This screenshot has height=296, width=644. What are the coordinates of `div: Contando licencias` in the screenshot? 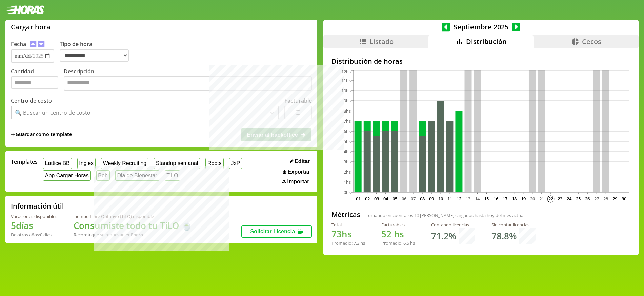 It's located at (453, 225).